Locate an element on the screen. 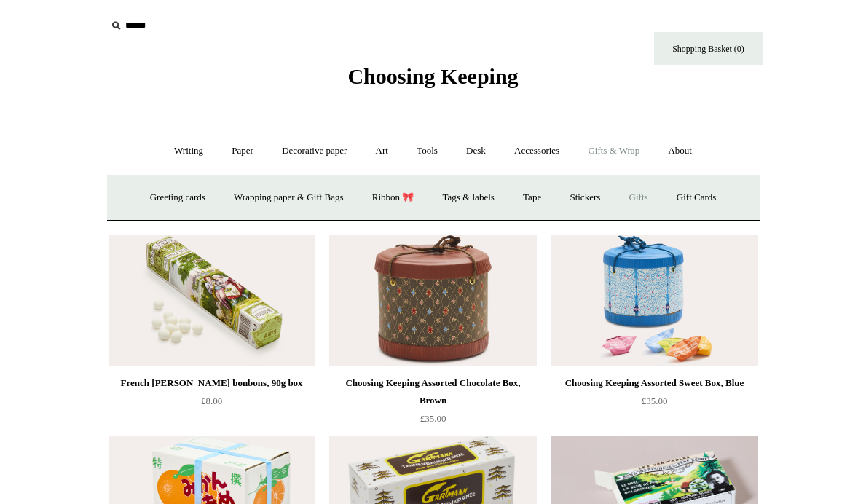 The image size is (866, 504). a: Choosing Keeping is located at coordinates (433, 80).